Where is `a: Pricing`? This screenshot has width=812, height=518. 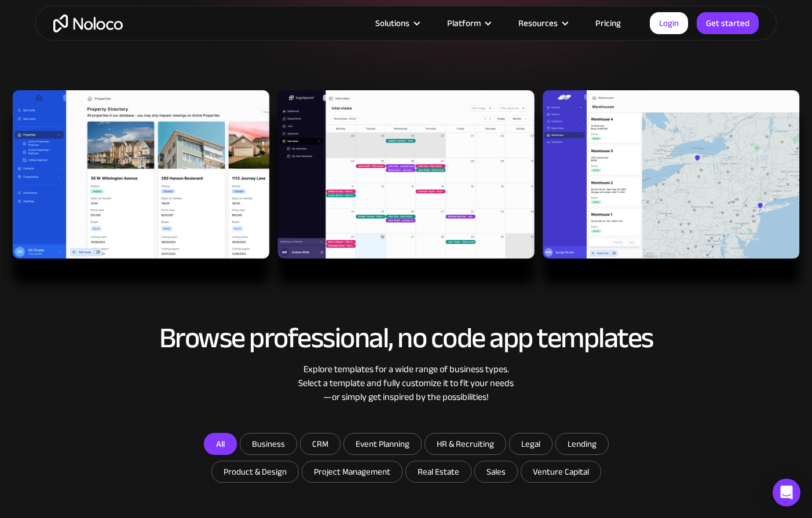
a: Pricing is located at coordinates (608, 23).